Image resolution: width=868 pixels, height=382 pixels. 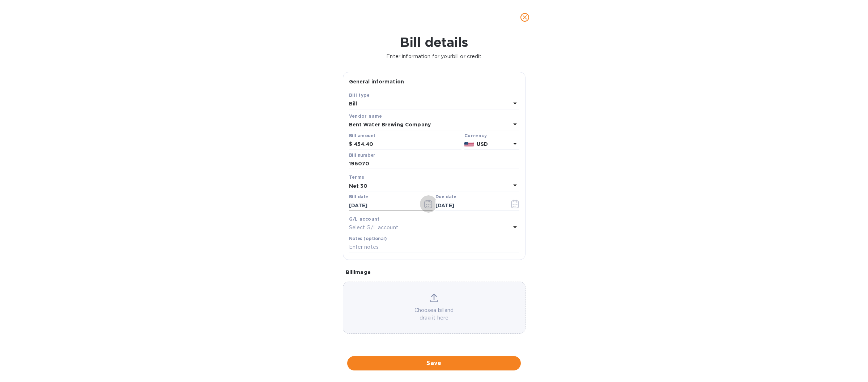 I want to click on input: Due date, so click(x=469, y=206).